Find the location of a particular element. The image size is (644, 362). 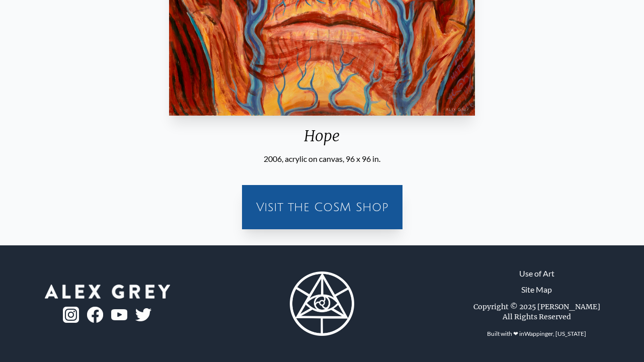

img: fb-logo.png is located at coordinates (95, 315).